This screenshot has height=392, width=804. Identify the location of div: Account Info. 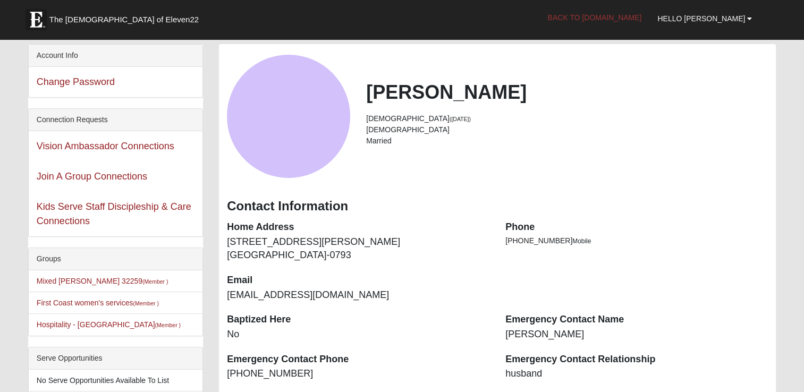
(115, 56).